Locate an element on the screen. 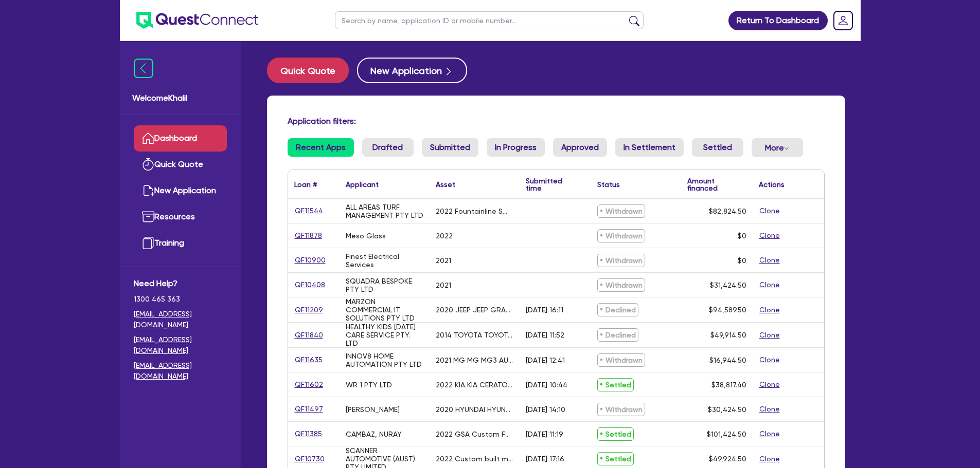 The image size is (980, 468). div: INNOV8 HOME AUTOMATION PTY LTD is located at coordinates (384, 360).